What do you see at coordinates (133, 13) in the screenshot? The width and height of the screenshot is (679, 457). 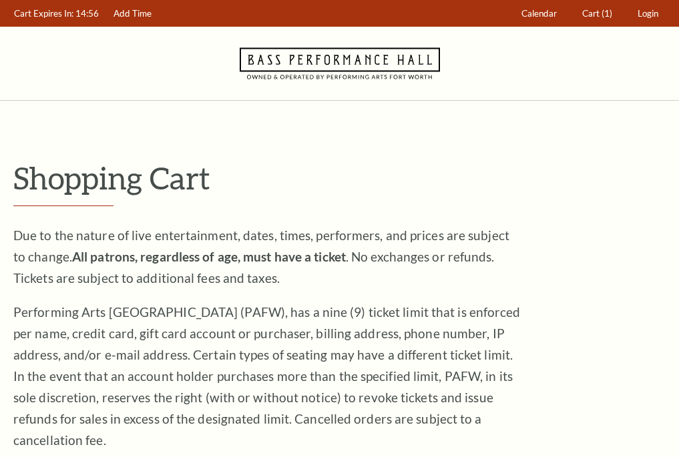 I see `a: Add Time` at bounding box center [133, 13].